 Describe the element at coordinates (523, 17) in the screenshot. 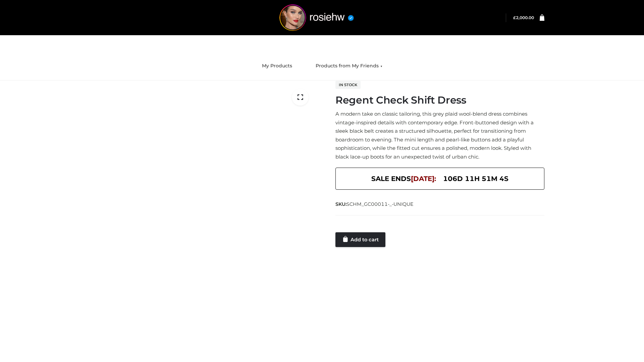

I see `a: £2,000.00` at that location.